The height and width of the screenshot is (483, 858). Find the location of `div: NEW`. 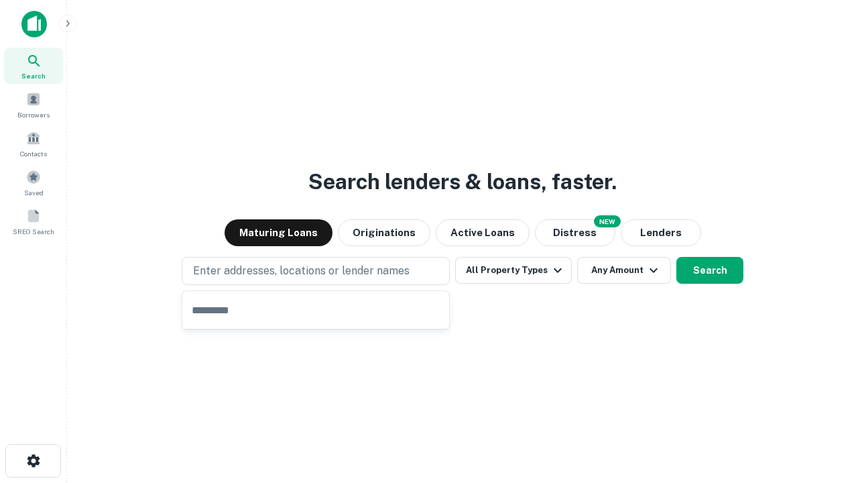

div: NEW is located at coordinates (608, 221).